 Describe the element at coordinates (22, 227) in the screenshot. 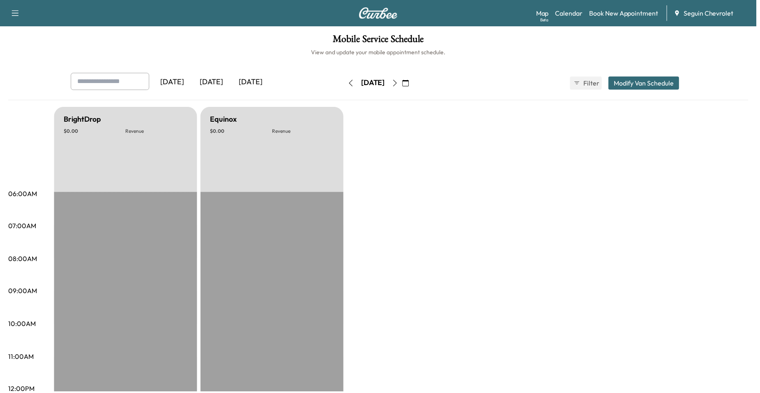

I see `p: 07:00AM` at that location.